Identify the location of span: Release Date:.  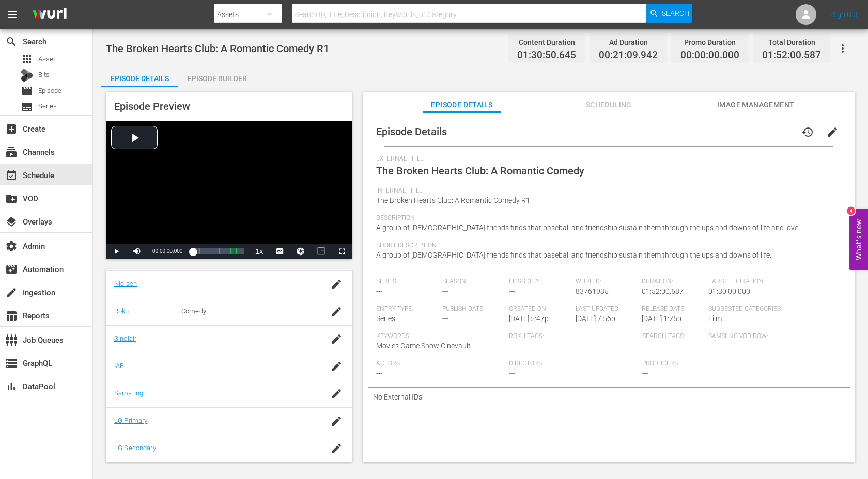
(672, 309).